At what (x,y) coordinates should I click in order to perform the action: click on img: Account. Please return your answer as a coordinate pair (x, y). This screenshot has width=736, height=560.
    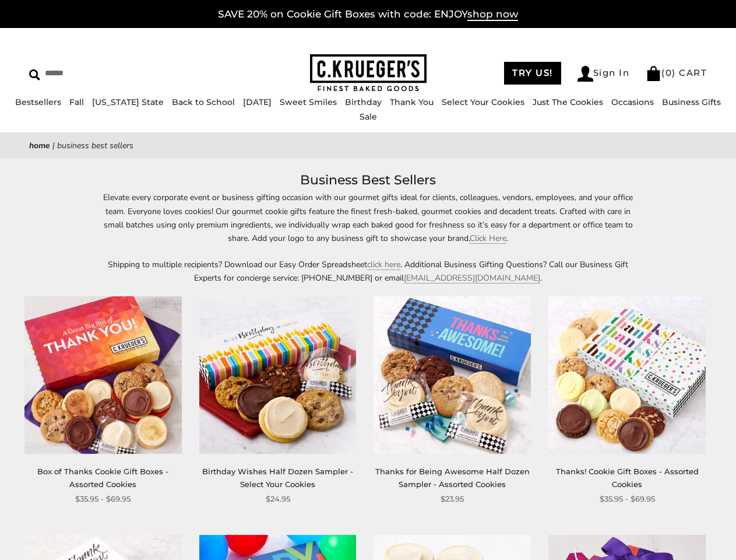
    Looking at the image, I should click on (586, 73).